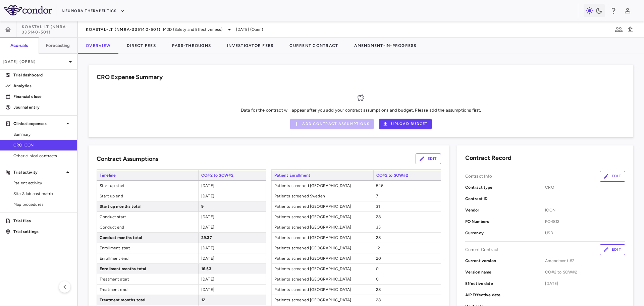  What do you see at coordinates (585, 210) in the screenshot?
I see `span: ICON` at bounding box center [585, 210].